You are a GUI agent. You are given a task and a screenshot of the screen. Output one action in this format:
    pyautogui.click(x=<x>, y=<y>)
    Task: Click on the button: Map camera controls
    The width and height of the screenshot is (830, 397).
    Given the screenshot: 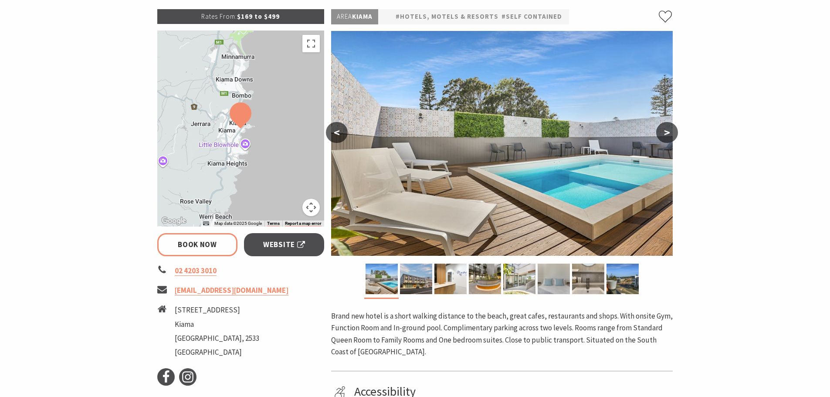 What is the action you would take?
    pyautogui.click(x=311, y=207)
    